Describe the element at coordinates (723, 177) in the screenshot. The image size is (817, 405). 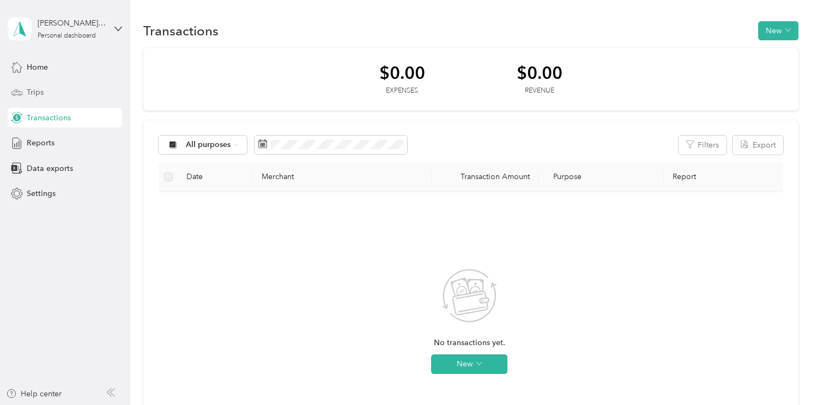
I see `th: Report` at that location.